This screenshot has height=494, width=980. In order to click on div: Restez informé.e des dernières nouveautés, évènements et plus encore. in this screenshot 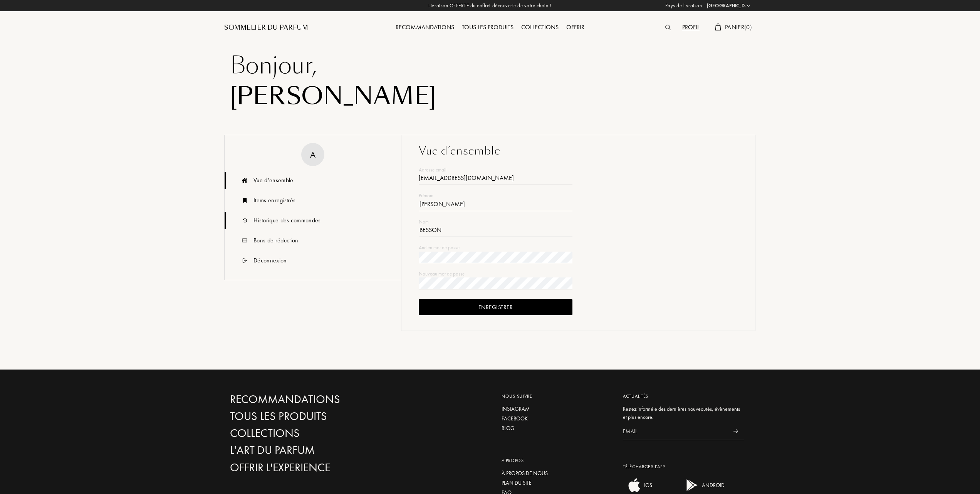, I will do `click(683, 414)`.